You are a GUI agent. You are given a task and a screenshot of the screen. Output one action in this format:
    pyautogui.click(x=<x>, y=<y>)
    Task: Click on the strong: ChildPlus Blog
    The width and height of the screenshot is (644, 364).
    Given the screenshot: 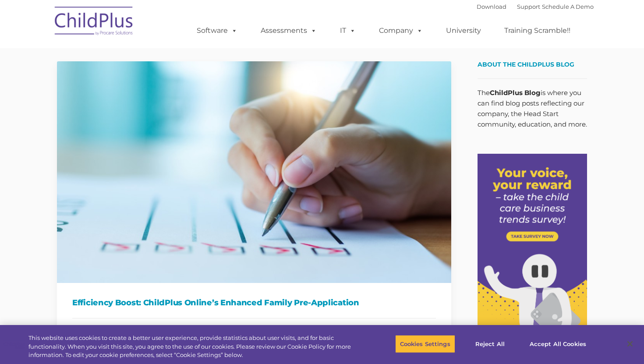 What is the action you would take?
    pyautogui.click(x=515, y=93)
    